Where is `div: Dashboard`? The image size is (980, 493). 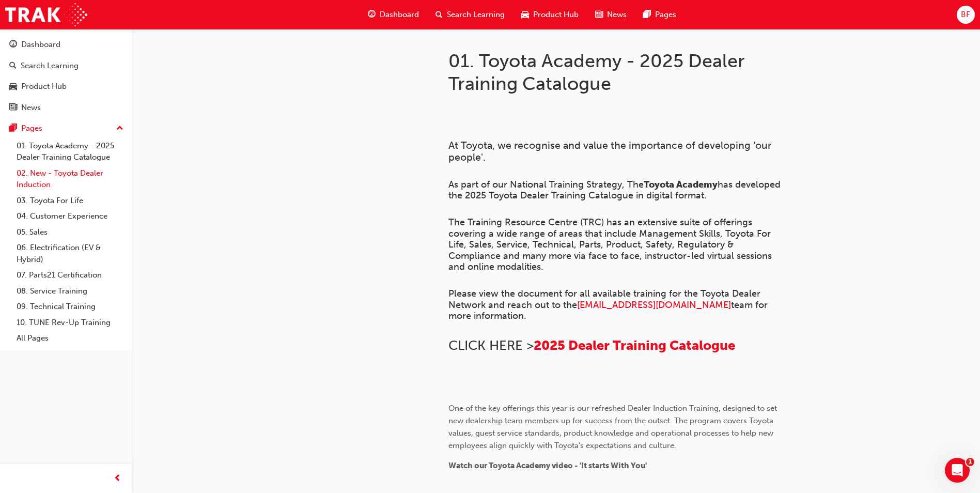 div: Dashboard is located at coordinates (41, 44).